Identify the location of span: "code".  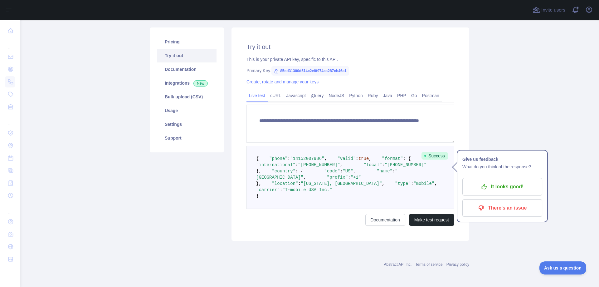
(332, 171).